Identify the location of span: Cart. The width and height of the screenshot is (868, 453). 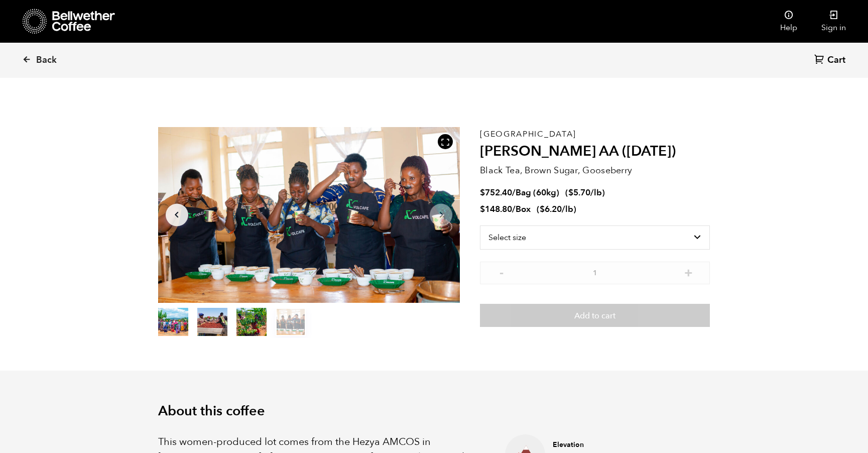
(837, 61).